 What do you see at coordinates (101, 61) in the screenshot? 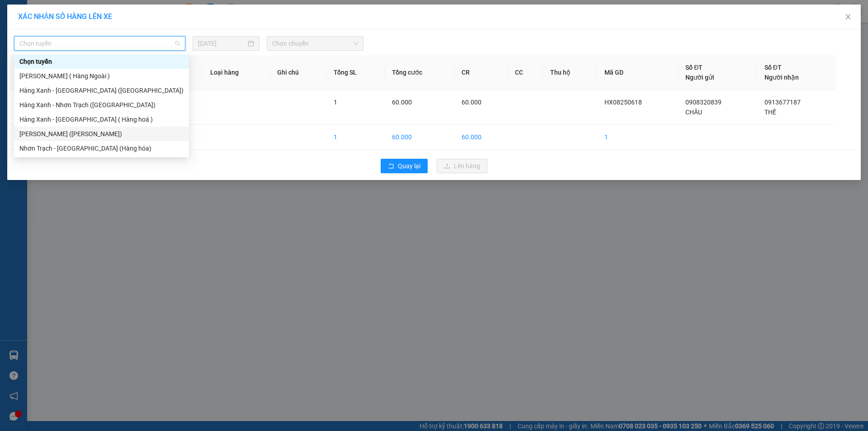
I see `div: Chọn tuyến` at bounding box center [101, 61].